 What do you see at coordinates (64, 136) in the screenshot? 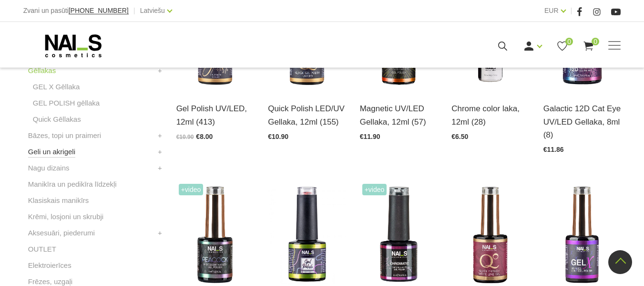
I see `a: Bāzes, topi un praimeri` at bounding box center [64, 136].